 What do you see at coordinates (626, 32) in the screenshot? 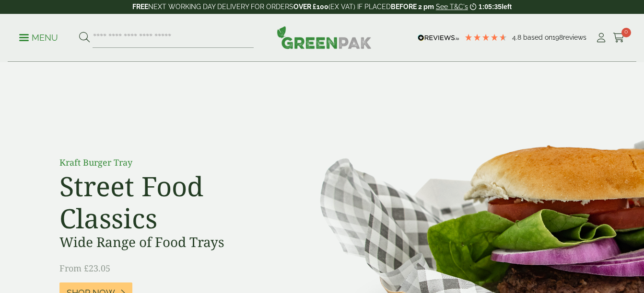
I see `span: 0` at bounding box center [626, 32].